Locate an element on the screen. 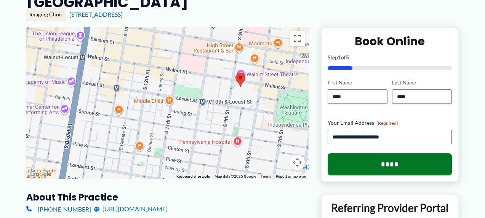 This screenshot has height=218, width=485. span: (Required) is located at coordinates (387, 123).